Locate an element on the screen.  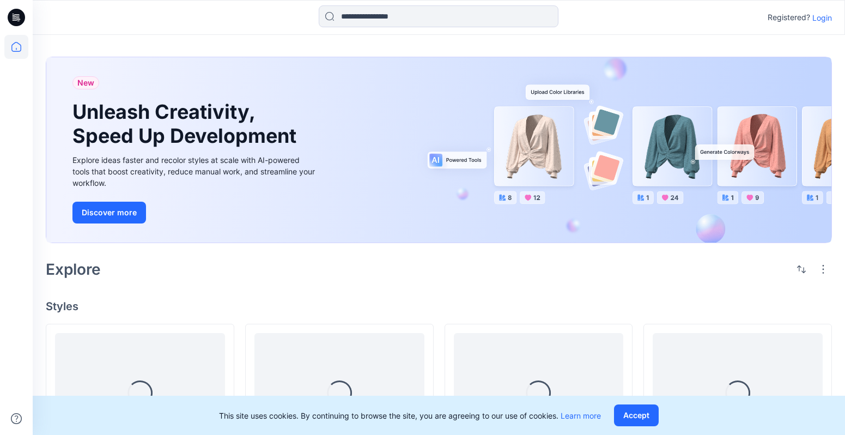
p: This site uses cookies. By continuing to browse the site, you are agreeing to our use of cookies. is located at coordinates (410, 415).